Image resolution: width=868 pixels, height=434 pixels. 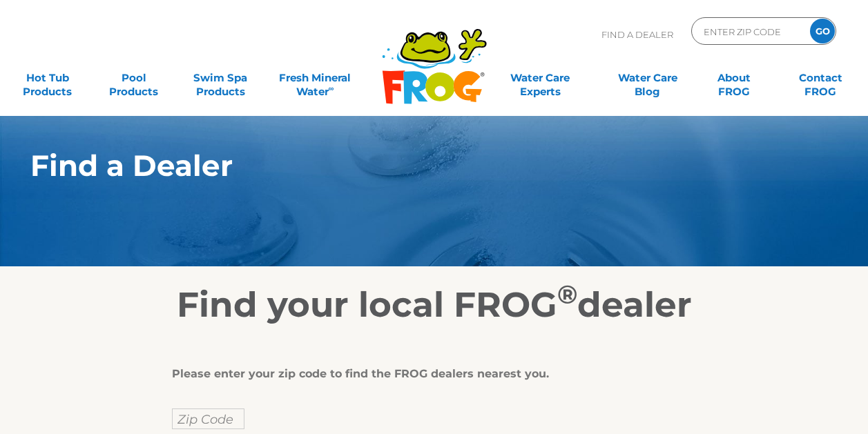 I want to click on h1: Find a Dealer, so click(x=402, y=166).